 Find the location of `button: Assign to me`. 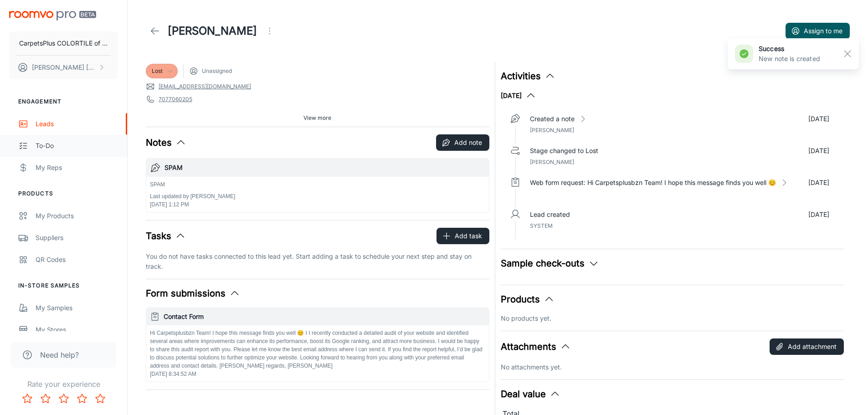

button: Assign to me is located at coordinates (817, 31).